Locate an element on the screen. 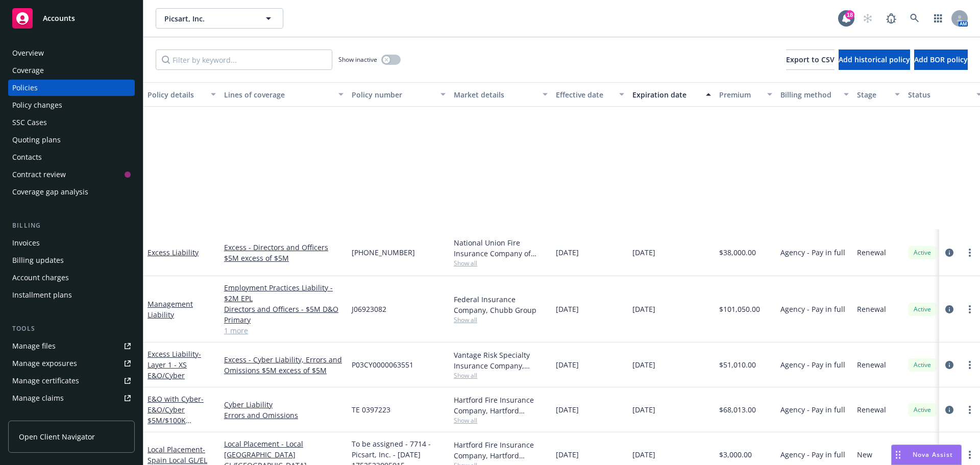  a: Overview is located at coordinates (72, 53).